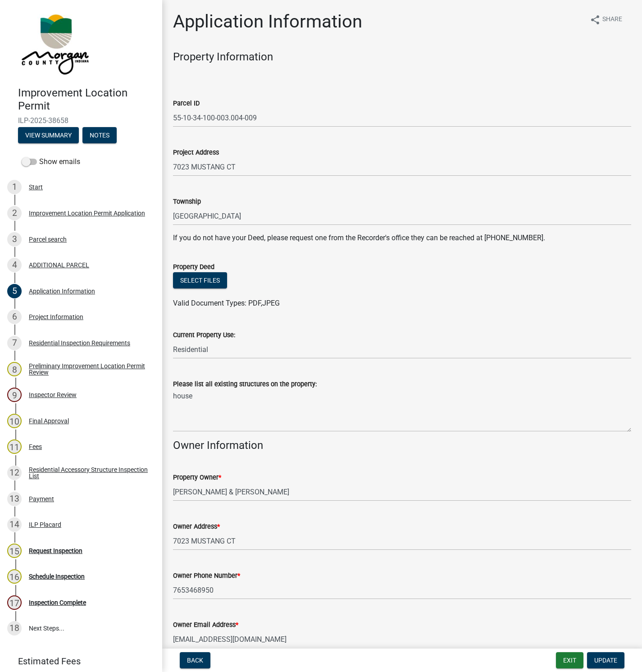  What do you see at coordinates (79, 343) in the screenshot?
I see `div: Residential Inspection Requirements` at bounding box center [79, 343].